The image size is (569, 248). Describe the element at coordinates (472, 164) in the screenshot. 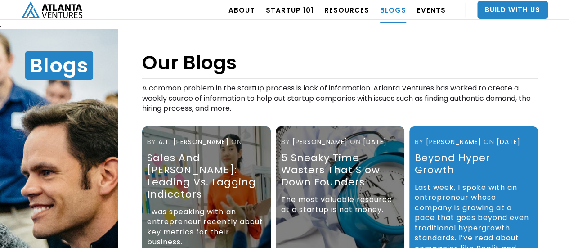

I see `div: Beyond Hyper Growth` at that location.